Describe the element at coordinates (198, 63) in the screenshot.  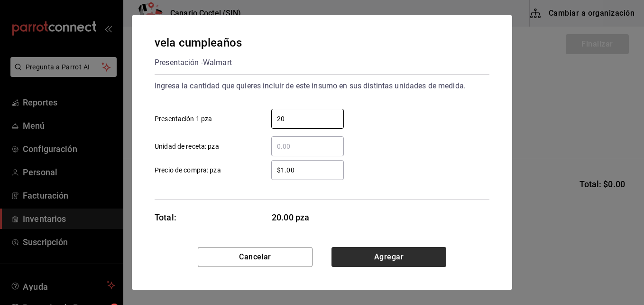
I see `div: Presentación - Walmart` at that location.